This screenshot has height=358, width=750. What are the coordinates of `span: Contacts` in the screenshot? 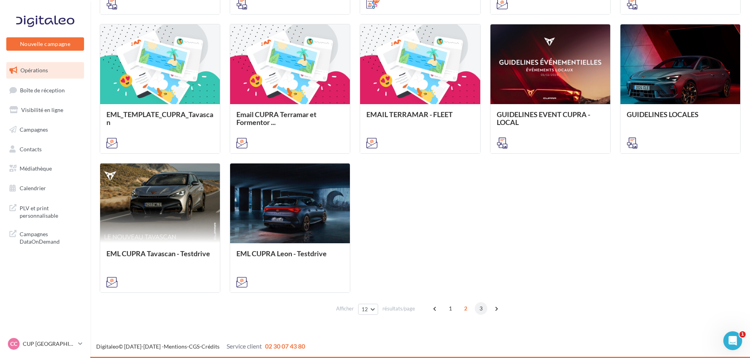 It's located at (31, 149).